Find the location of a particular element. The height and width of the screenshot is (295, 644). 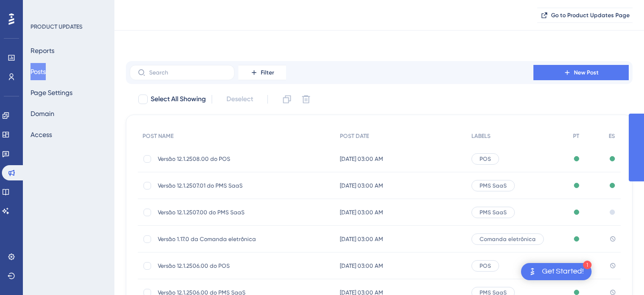

button: Domain is located at coordinates (42, 114).